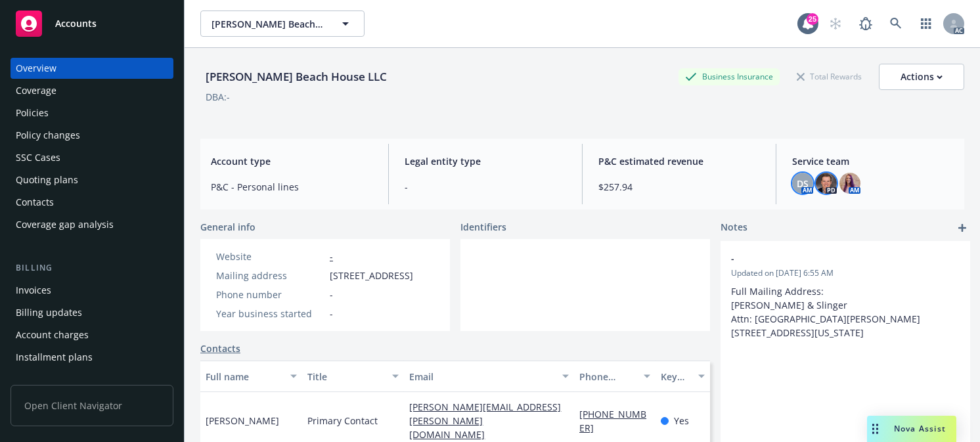  What do you see at coordinates (92, 268) in the screenshot?
I see `div: Billing` at bounding box center [92, 268].